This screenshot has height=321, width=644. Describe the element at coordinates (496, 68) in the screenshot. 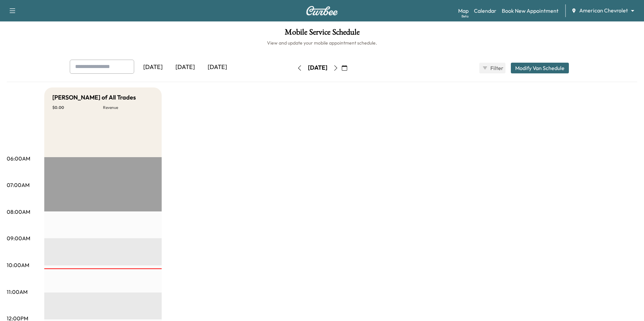

I see `span: Filter` at that location.